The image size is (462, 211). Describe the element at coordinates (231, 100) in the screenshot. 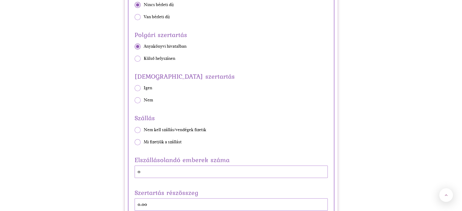

I see `label: Nem` at that location.